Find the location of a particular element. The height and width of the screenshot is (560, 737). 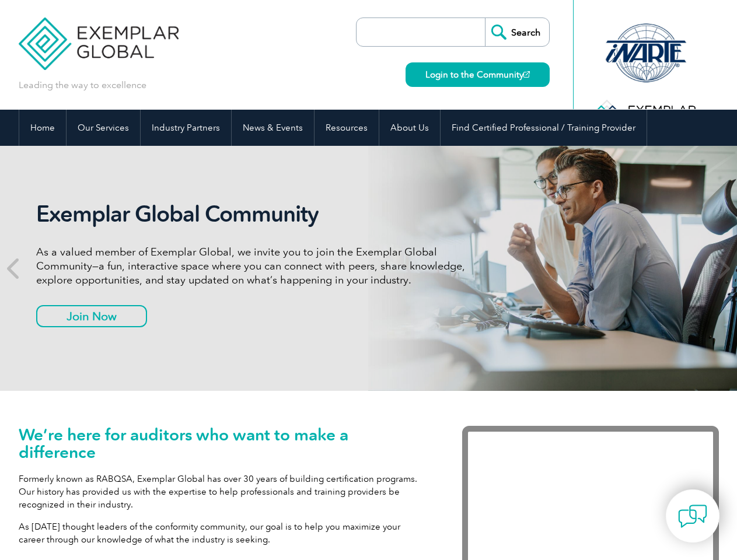

a: Home is located at coordinates (43, 128).